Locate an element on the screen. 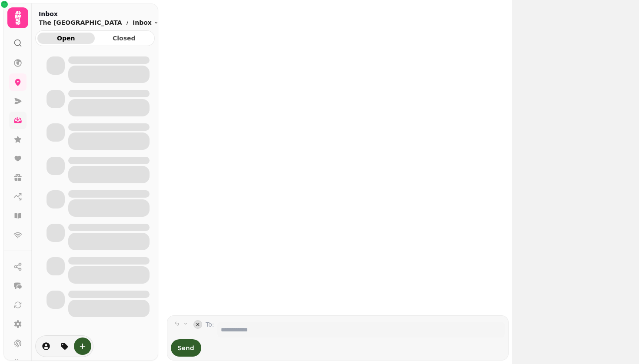 The height and width of the screenshot is (364, 639). span: Closed is located at coordinates (124, 38).